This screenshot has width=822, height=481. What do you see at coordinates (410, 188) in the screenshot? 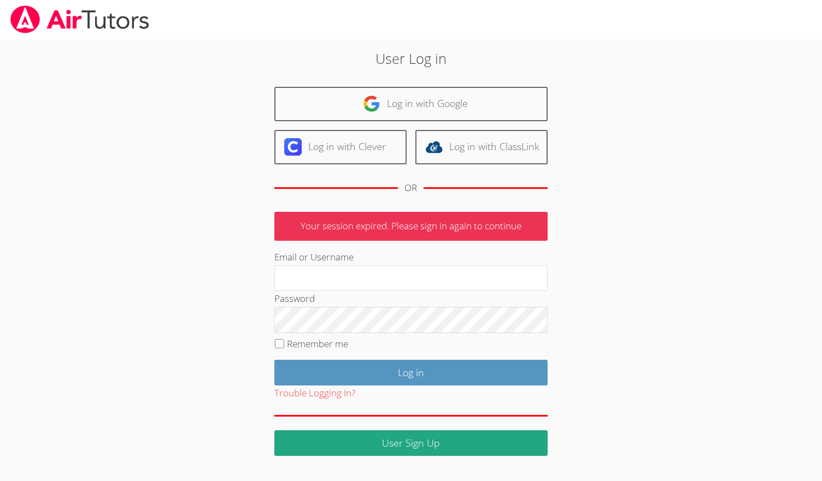
I see `div: OR` at bounding box center [410, 188].